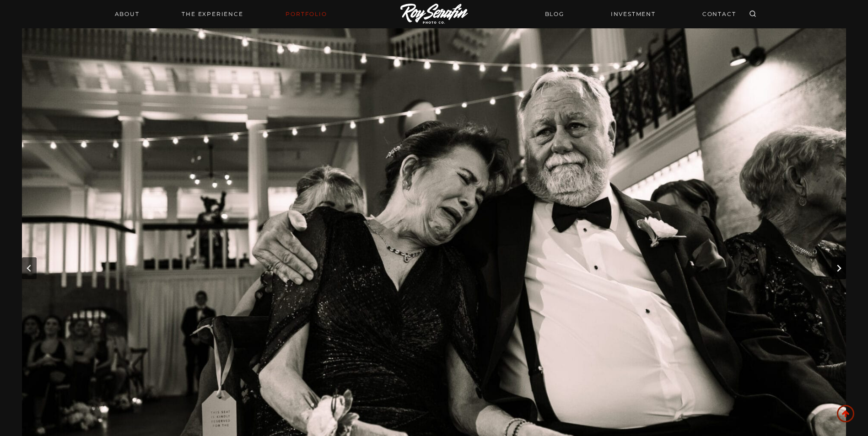  What do you see at coordinates (753, 14) in the screenshot?
I see `button: View Search Form` at bounding box center [753, 14].